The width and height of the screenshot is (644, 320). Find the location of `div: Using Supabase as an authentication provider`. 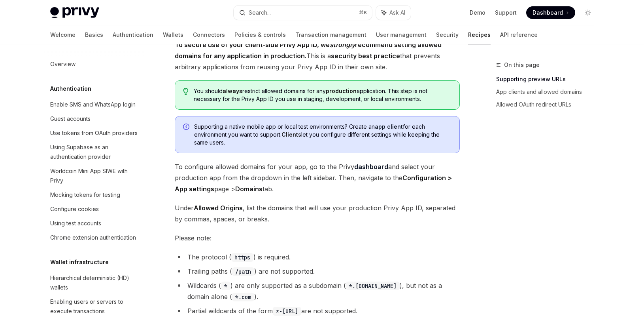

div: Using Supabase as an authentication provider is located at coordinates (95, 152).